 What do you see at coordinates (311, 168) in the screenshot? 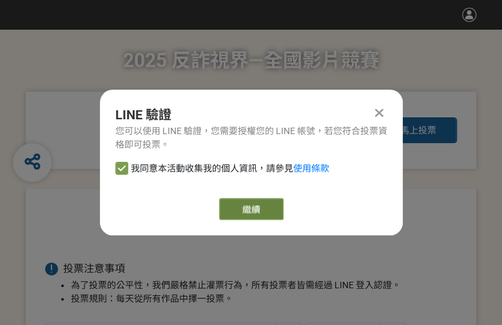
I see `a: 使用條款` at bounding box center [311, 168].